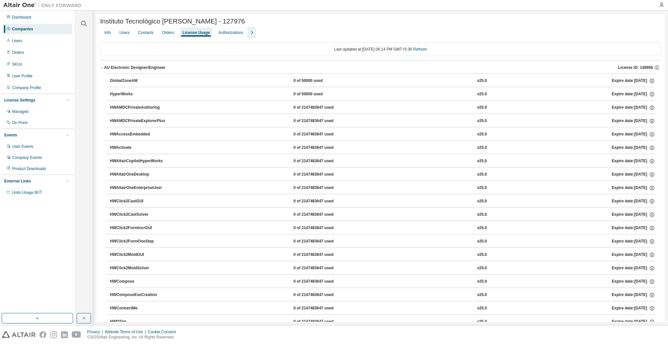 The width and height of the screenshot is (668, 344). I want to click on img: linkedin.svg, so click(64, 334).